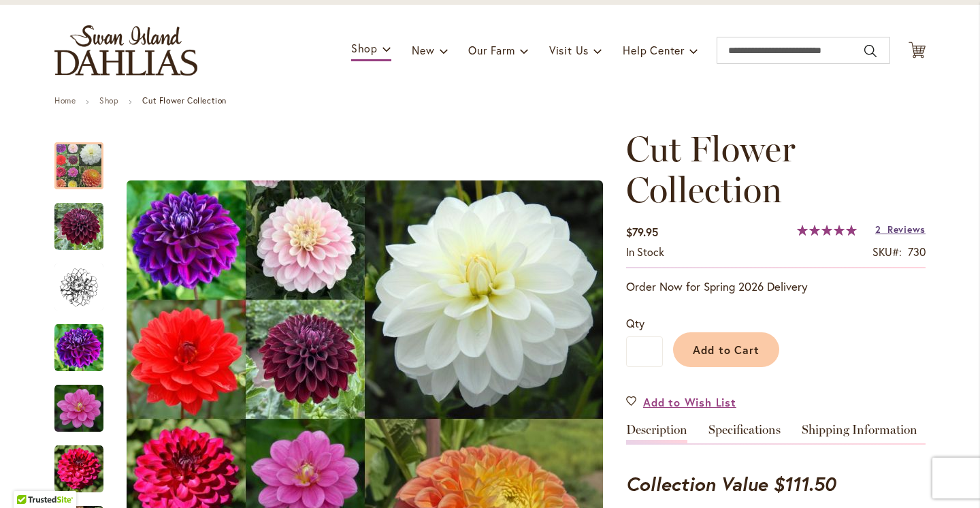 The image size is (980, 508). Describe the element at coordinates (635, 322) in the screenshot. I see `span: Qty` at that location.